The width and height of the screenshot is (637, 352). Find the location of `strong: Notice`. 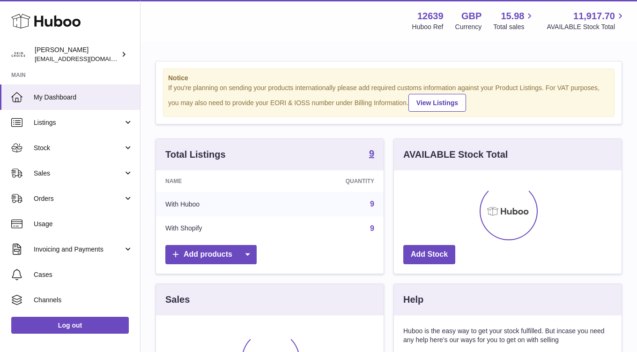

strong: Notice is located at coordinates (389, 78).